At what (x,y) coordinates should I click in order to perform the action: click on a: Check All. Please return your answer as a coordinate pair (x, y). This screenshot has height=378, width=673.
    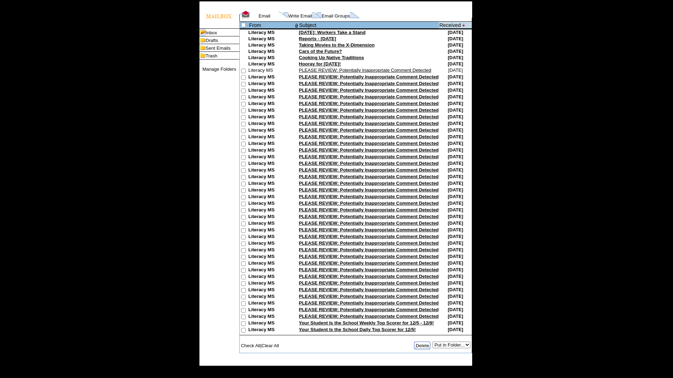
    Looking at the image, I should click on (250, 346).